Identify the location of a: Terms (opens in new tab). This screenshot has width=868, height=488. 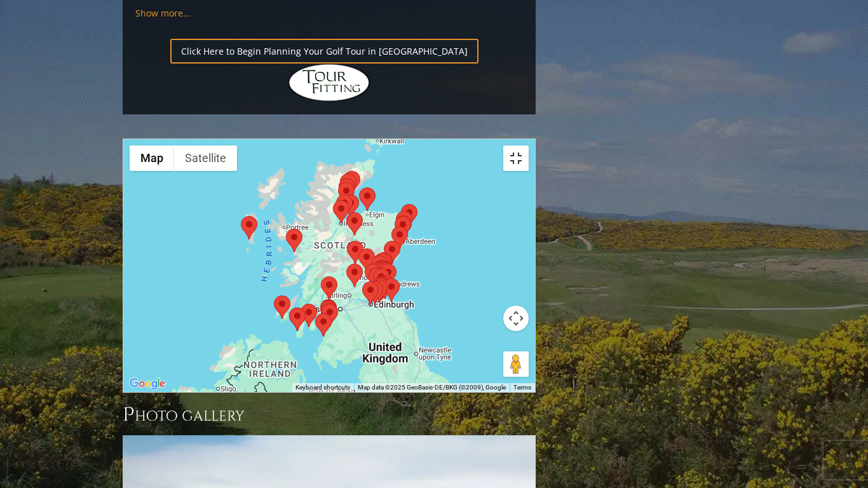
(522, 387).